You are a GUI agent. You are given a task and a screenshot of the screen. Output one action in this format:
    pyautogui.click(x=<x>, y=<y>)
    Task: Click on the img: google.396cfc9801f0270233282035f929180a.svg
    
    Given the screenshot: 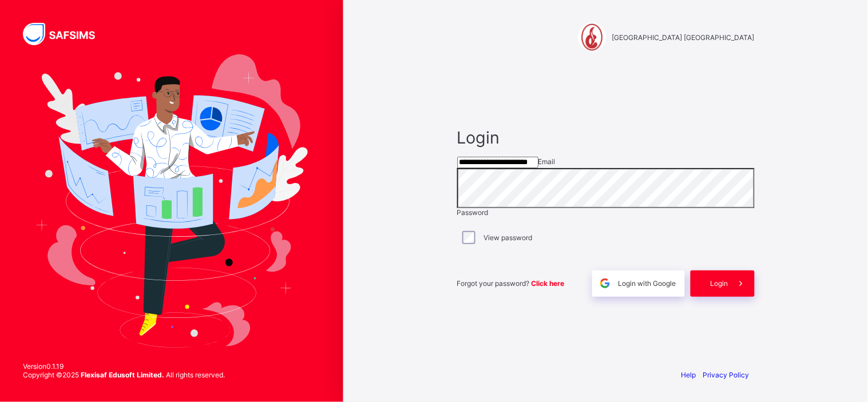 What is the action you would take?
    pyautogui.click(x=605, y=283)
    